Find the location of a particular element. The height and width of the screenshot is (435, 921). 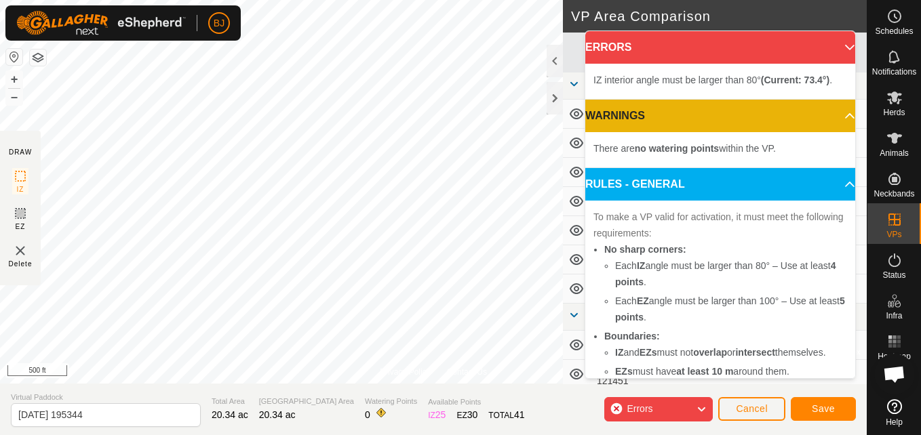

span: 0 is located at coordinates (368, 415).